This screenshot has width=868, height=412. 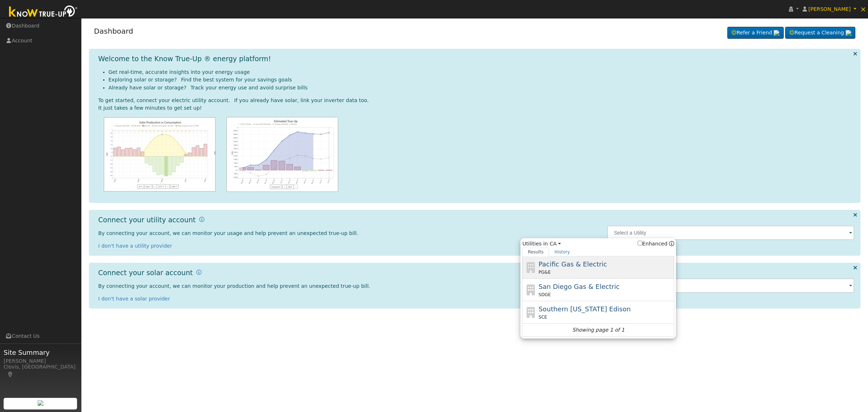 I want to click on a: Refer a Friend, so click(x=755, y=33).